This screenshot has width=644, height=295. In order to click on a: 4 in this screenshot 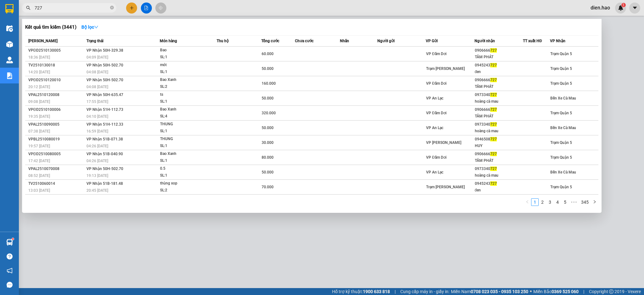, I will do `click(558, 202)`.